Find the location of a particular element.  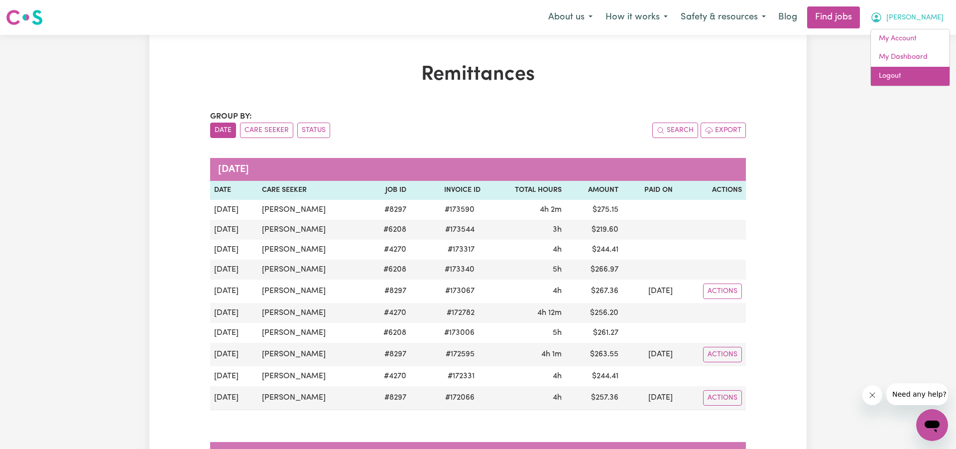

a: Logout is located at coordinates (910, 76).